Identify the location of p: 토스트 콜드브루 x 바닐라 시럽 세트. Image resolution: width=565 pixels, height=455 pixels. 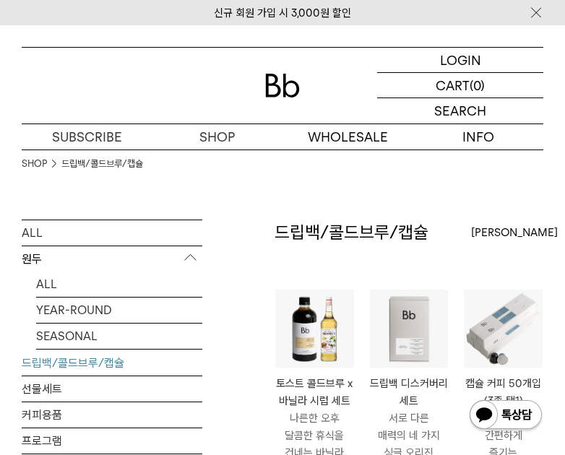
(314, 392).